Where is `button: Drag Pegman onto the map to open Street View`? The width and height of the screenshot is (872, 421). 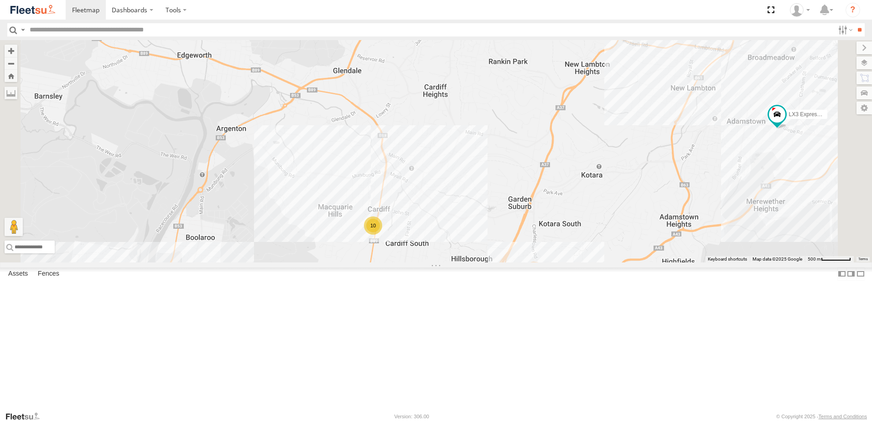
button: Drag Pegman onto the map to open Street View is located at coordinates (14, 227).